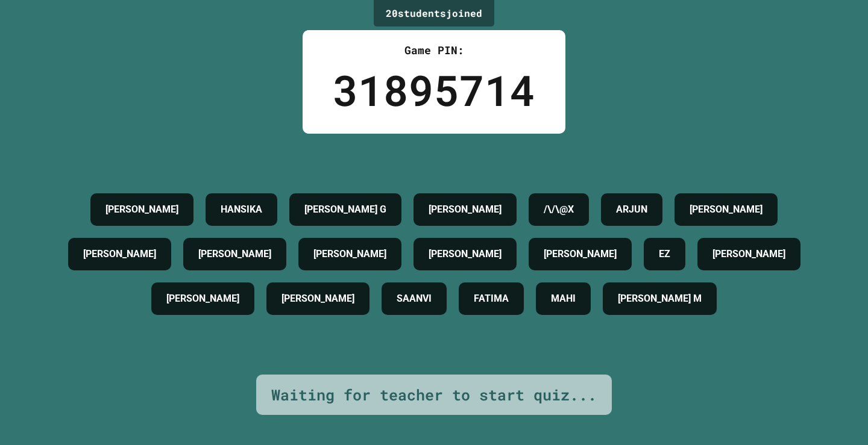 The width and height of the screenshot is (868, 445). What do you see at coordinates (434, 395) in the screenshot?
I see `div: Waiting for teacher to start quiz...` at bounding box center [434, 395].